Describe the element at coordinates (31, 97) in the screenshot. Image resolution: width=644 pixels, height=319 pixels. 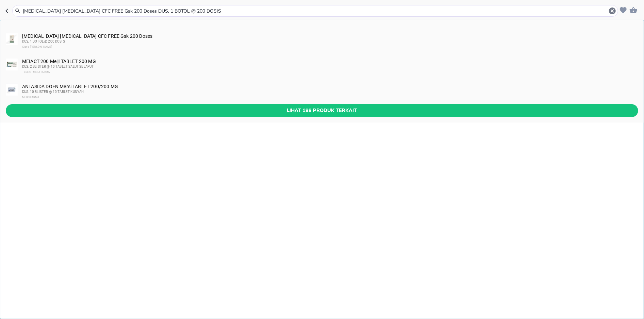
I see `span: MERSIFARMA` at that location.